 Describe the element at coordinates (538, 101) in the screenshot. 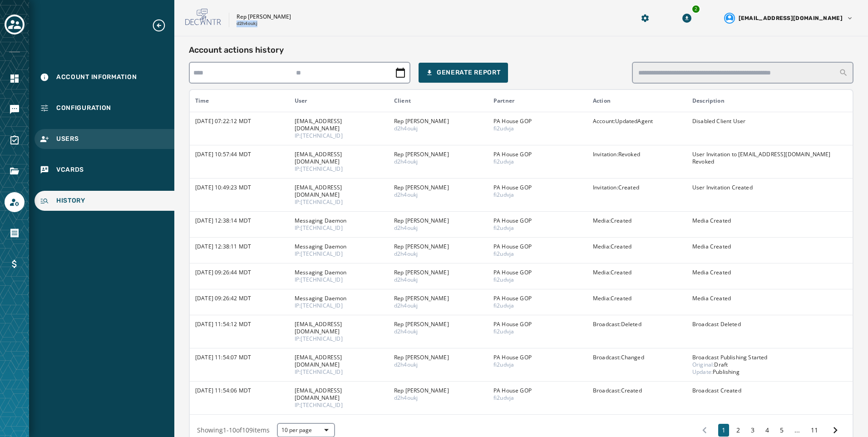

I see `th: Partner` at that location.